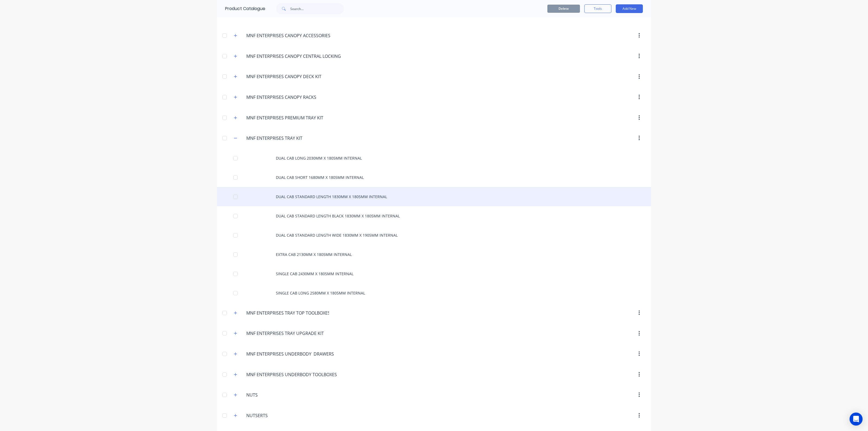 This screenshot has height=431, width=868. What do you see at coordinates (317, 9) in the screenshot?
I see `input: Search...` at bounding box center [317, 9].